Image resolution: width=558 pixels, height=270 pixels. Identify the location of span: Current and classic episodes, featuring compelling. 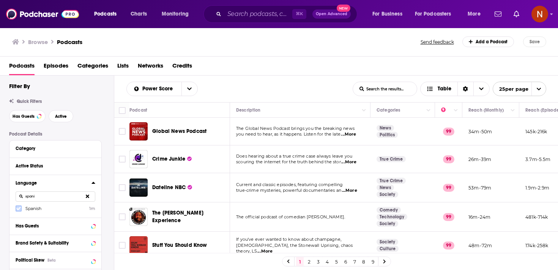
(289, 184).